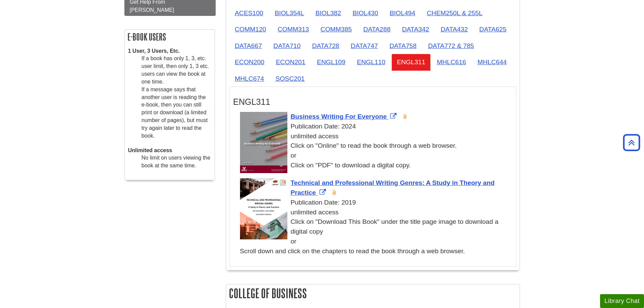 The height and width of the screenshot is (308, 644). Describe the element at coordinates (372, 62) in the screenshot. I see `a: ENGL110` at that location.